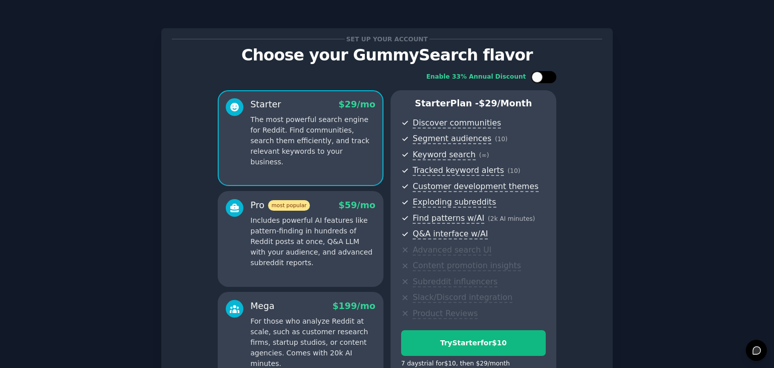 Image resolution: width=774 pixels, height=368 pixels. Describe the element at coordinates (445, 313) in the screenshot. I see `span: Product Reviews` at that location.